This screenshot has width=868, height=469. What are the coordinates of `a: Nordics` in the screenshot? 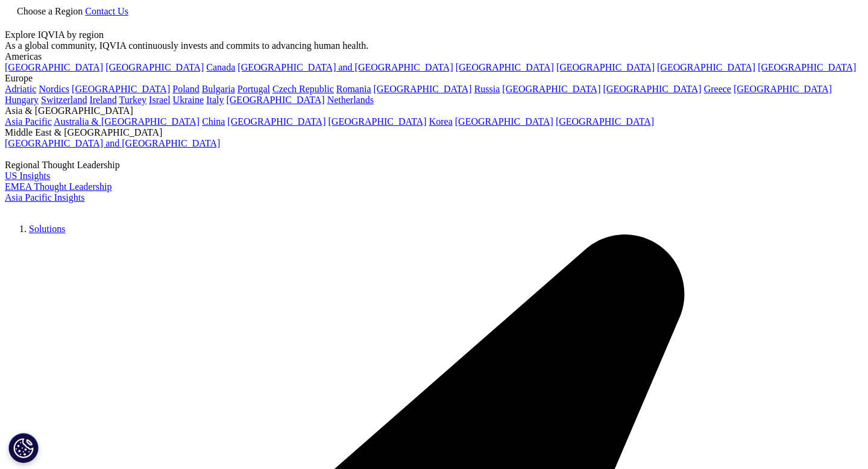 It's located at (54, 89).